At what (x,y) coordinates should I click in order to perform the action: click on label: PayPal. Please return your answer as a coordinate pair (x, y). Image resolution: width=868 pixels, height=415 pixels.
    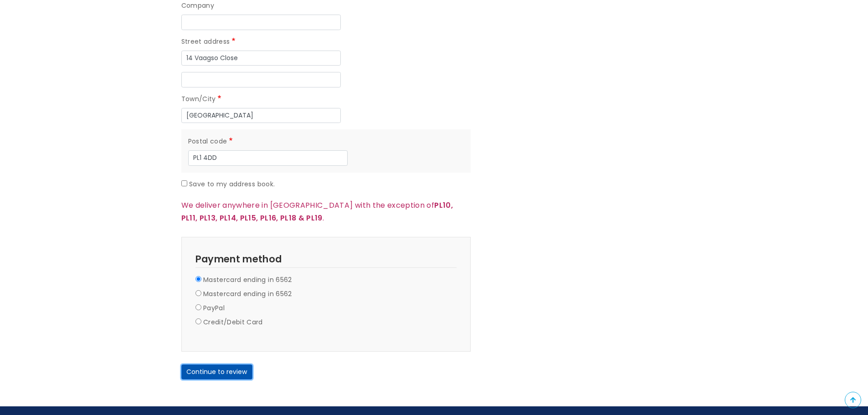
    Looking at the image, I should click on (214, 309).